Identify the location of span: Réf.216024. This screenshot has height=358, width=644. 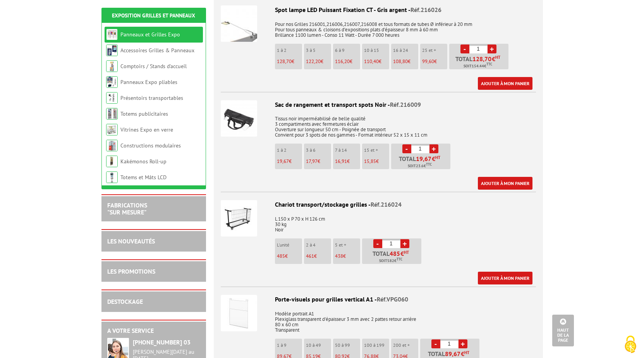
(386, 204).